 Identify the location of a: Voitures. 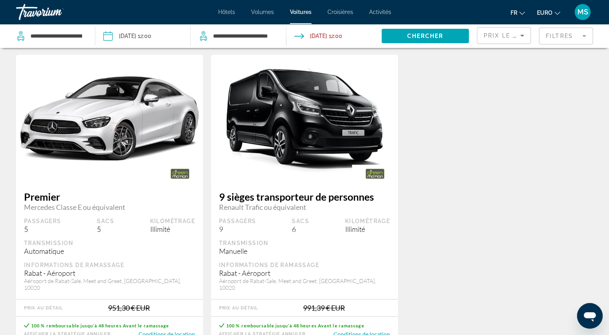
(301, 12).